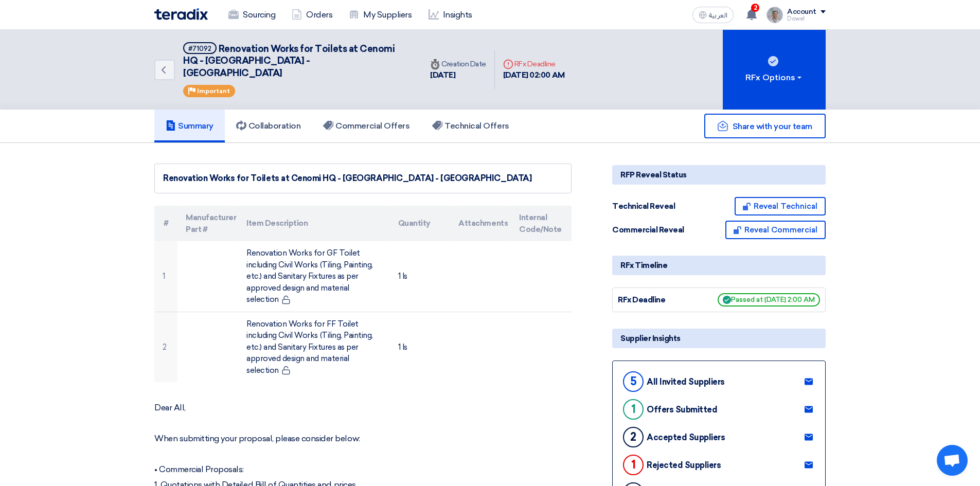 Image resolution: width=980 pixels, height=486 pixels. What do you see at coordinates (420, 223) in the screenshot?
I see `th: Quantity` at bounding box center [420, 223].